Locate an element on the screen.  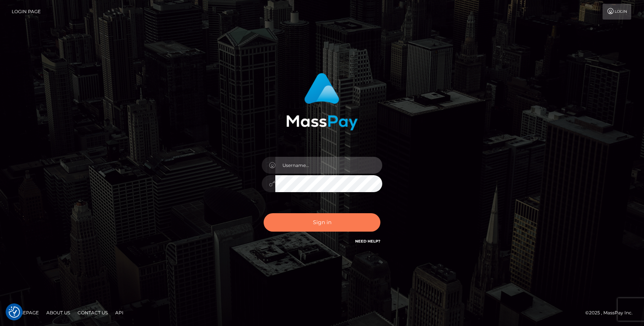
div: © 2025 , MassPay Inc. is located at coordinates (612, 313).